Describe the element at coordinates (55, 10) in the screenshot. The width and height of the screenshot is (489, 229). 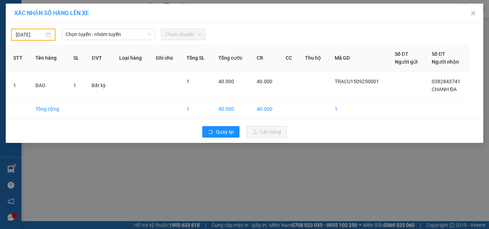
I see `span: Nhận:` at that location.